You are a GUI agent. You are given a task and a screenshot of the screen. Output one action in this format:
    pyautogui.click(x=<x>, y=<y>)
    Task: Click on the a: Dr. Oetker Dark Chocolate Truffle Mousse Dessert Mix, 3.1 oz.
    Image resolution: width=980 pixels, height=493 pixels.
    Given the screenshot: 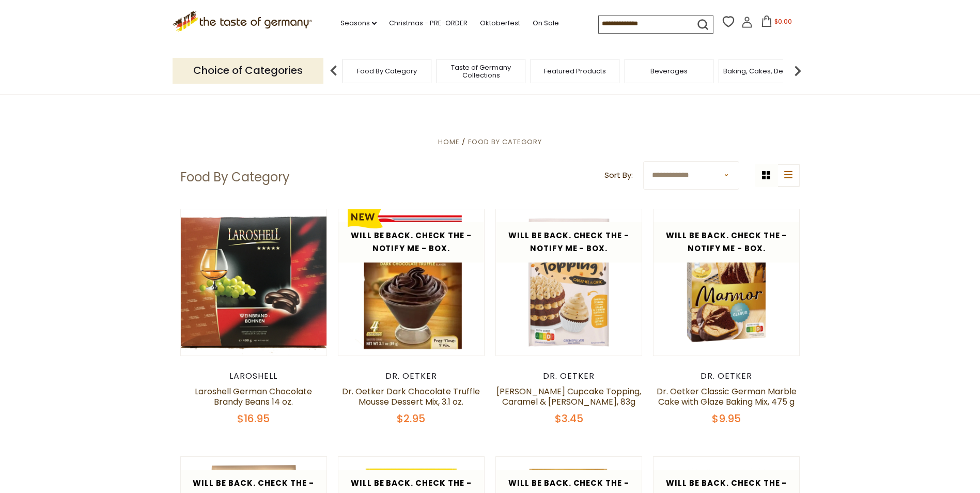 What is the action you would take?
    pyautogui.click(x=411, y=396)
    